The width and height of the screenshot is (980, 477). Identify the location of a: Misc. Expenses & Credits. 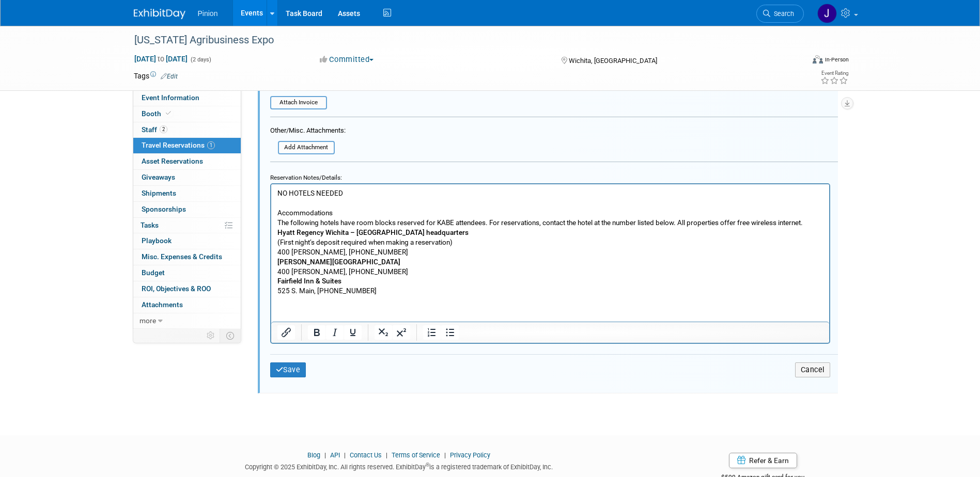
(187, 257).